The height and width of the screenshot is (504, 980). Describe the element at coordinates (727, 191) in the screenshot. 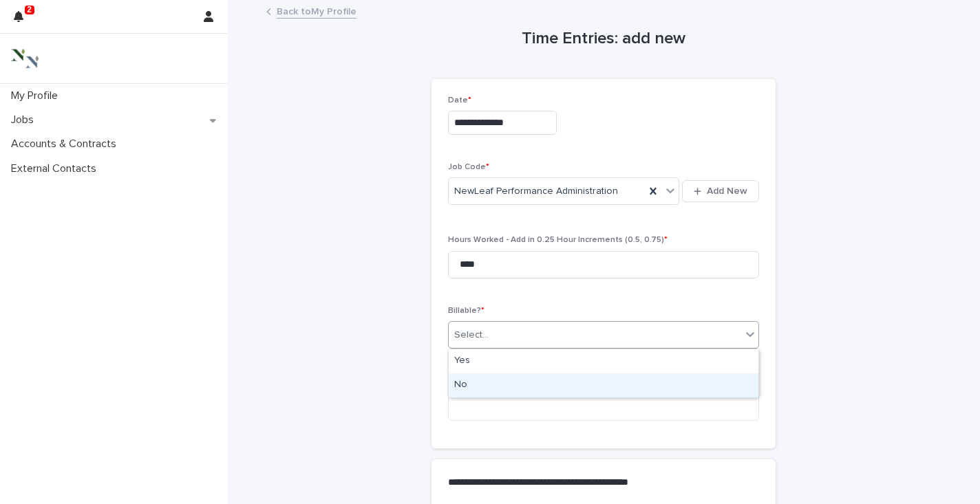

I see `span: Add New` at that location.